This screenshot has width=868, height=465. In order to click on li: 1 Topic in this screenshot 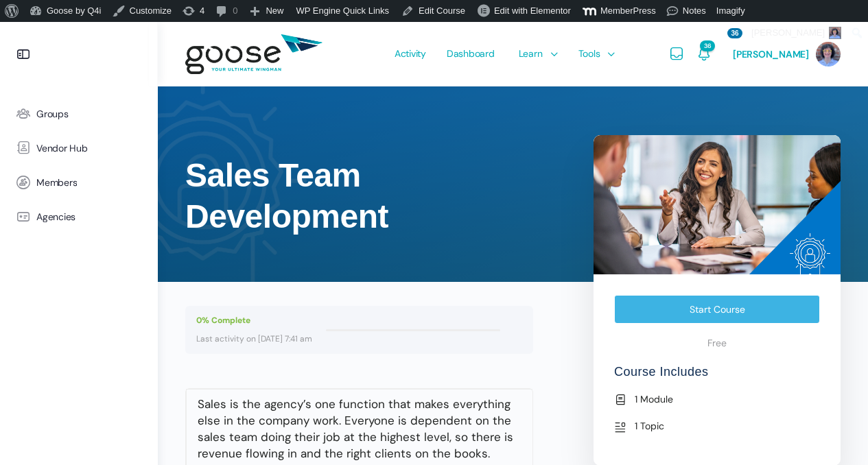, I will do `click(717, 427)`.